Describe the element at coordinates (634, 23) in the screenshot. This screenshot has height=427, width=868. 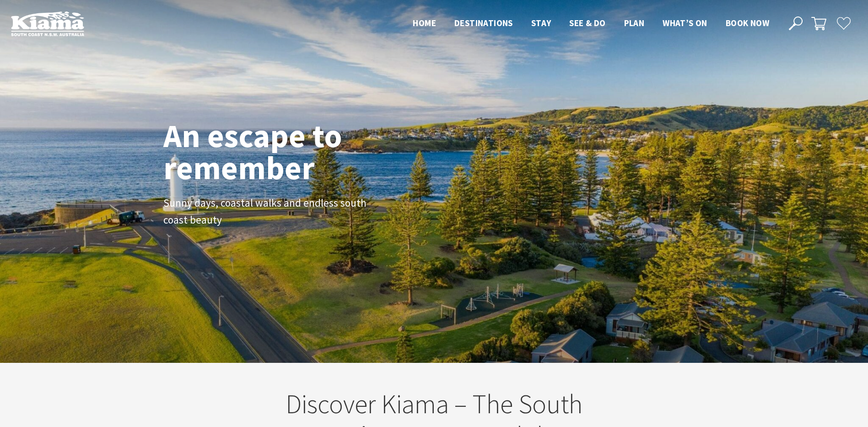
I see `span: Plan` at that location.